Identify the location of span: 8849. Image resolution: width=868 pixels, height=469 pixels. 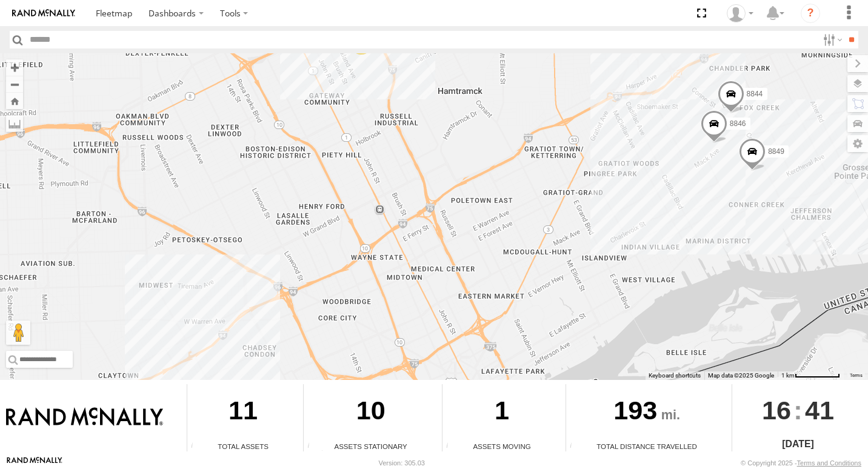
(776, 152).